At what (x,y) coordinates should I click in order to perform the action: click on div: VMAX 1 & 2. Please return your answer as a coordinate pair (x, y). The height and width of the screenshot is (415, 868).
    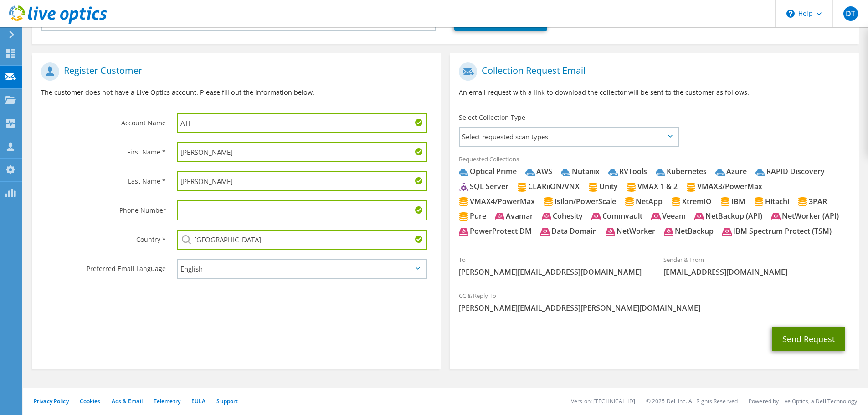
    Looking at the image, I should click on (652, 186).